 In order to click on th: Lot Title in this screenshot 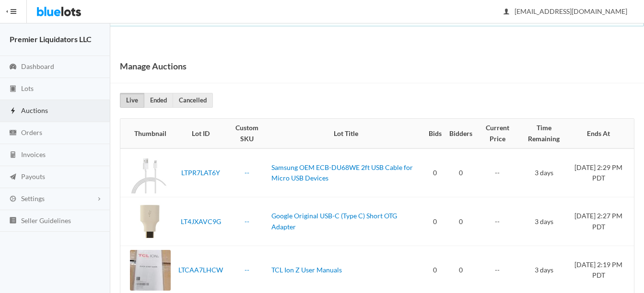, I will do `click(346, 134)`.